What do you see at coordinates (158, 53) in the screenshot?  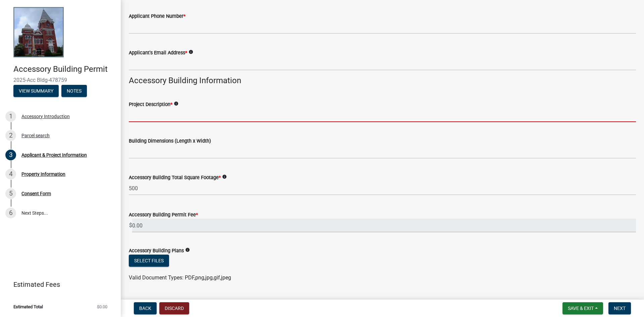 I see `label: Applicant's Email Address` at bounding box center [158, 53].